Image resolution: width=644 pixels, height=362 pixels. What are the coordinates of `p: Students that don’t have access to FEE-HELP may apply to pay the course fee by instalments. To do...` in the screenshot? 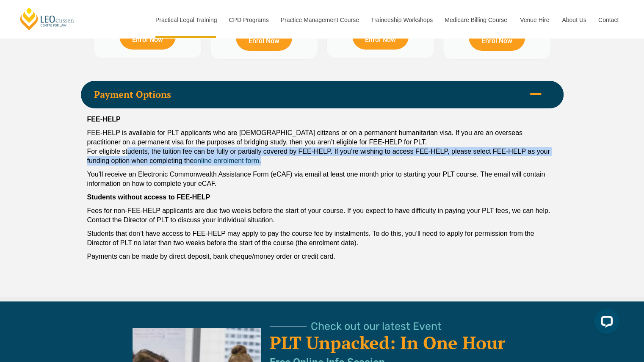 It's located at (323, 239).